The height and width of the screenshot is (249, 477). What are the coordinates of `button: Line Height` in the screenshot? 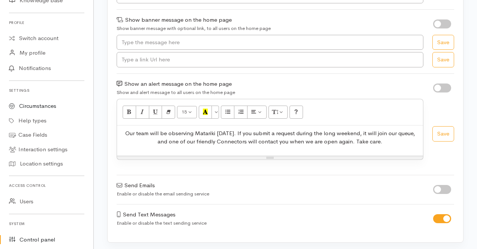 It's located at (278, 112).